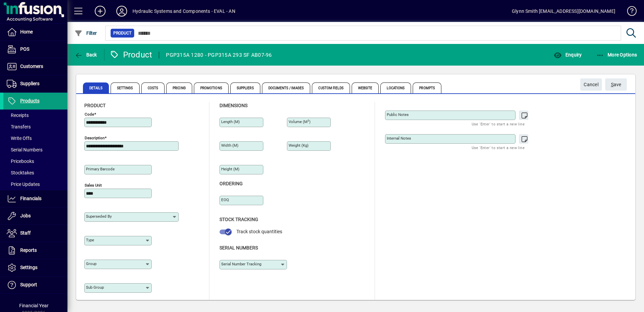  What do you see at coordinates (19, 138) in the screenshot?
I see `span: Write Offs` at bounding box center [19, 138].